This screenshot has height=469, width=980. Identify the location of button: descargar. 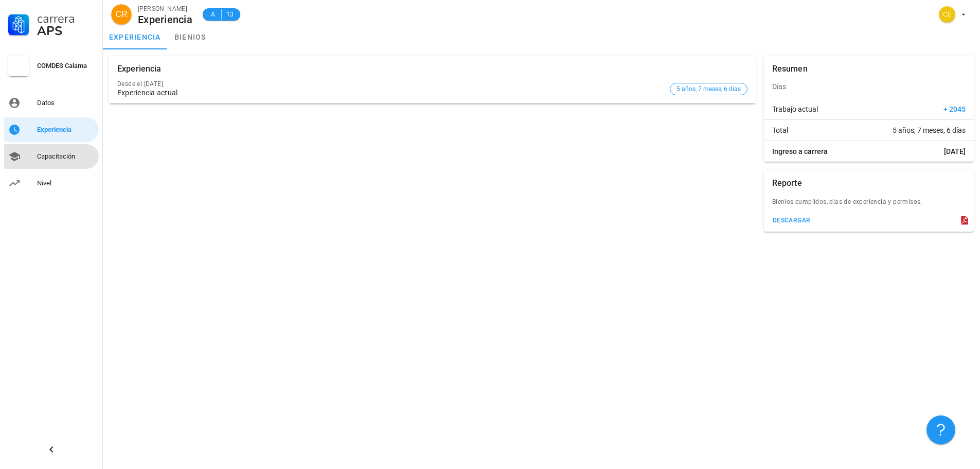
(791, 220).